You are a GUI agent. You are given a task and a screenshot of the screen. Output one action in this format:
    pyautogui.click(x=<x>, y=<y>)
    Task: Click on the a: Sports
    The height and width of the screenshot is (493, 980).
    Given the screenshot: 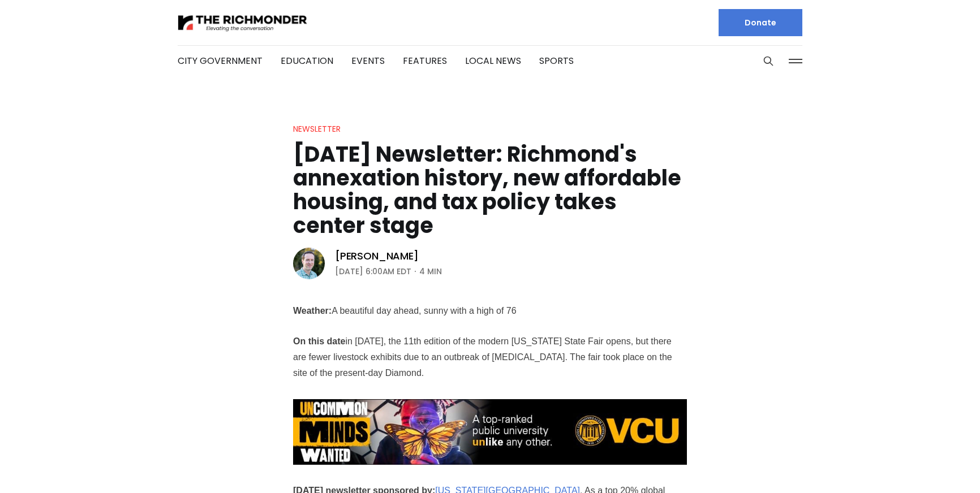 What is the action you would take?
    pyautogui.click(x=556, y=60)
    